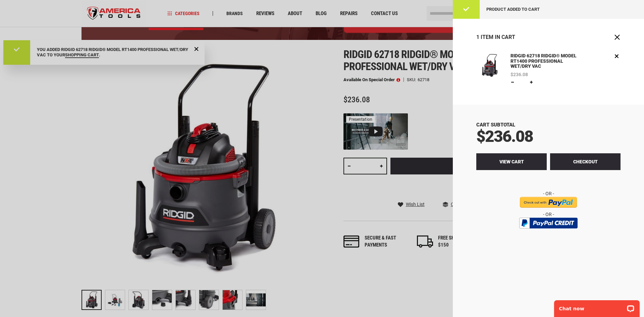 The image size is (644, 317). Describe the element at coordinates (43, 13) in the screenshot. I see `p: Chat now` at that location.